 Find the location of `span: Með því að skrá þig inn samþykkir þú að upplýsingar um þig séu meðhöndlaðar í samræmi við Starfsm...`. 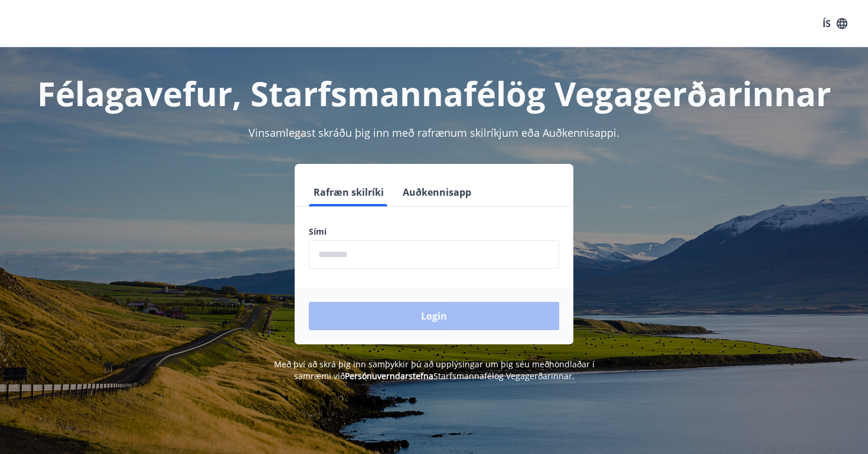

span: Með því að skrá þig inn samþykkir þú að upplýsingar um þig séu meðhöndlaðar í samræmi við Starfsm... is located at coordinates (434, 369).